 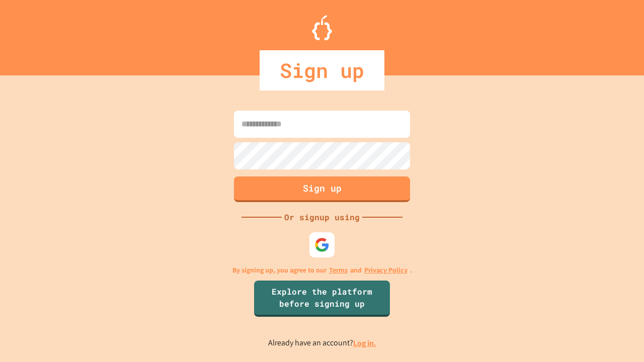 What do you see at coordinates (322, 343) in the screenshot?
I see `p: Already have an account?` at bounding box center [322, 343].